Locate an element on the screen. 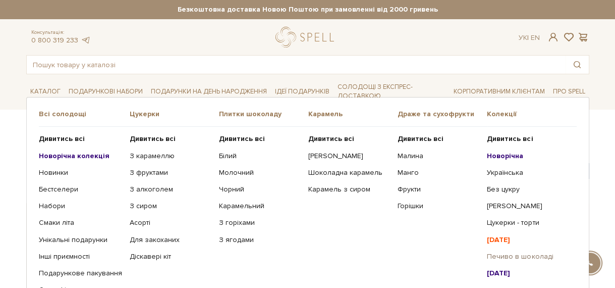 This screenshot has width=615, height=288. a: З сиром is located at coordinates (170, 206).